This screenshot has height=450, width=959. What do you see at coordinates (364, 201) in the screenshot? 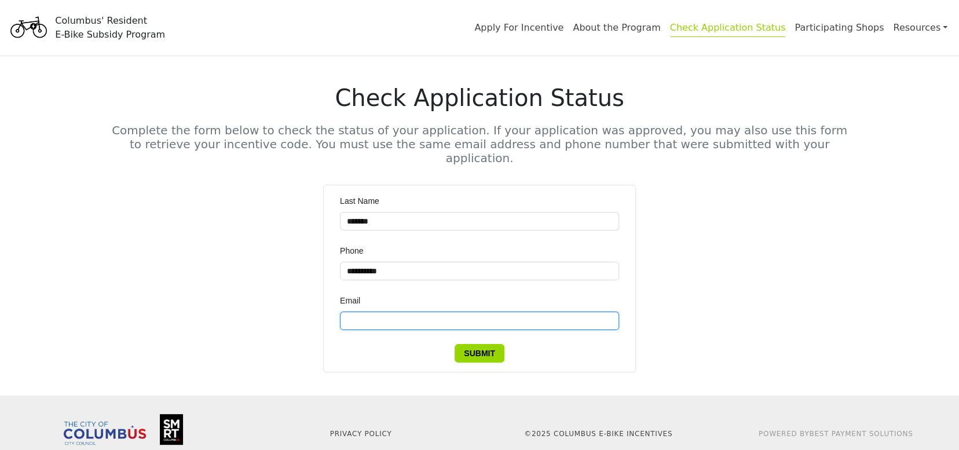
I see `label: Last Name` at bounding box center [364, 201].